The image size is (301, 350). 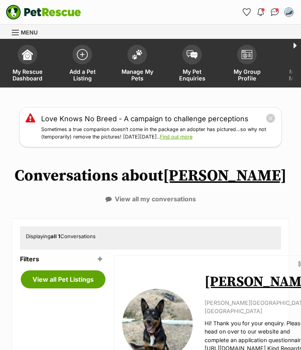 What do you see at coordinates (44, 12) in the screenshot?
I see `img: logo-e224e6f780fb5917bec1dbf3a21bbac754714ae5b6737aabdf751b685950b380.svg` at bounding box center [44, 12].